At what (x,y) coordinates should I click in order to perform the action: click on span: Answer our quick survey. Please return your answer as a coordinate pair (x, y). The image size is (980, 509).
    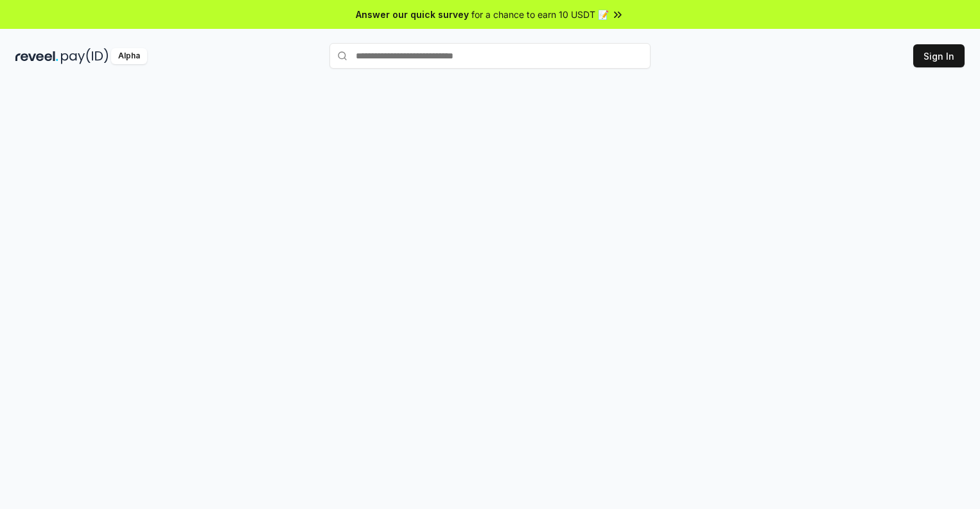
    Looking at the image, I should click on (412, 14).